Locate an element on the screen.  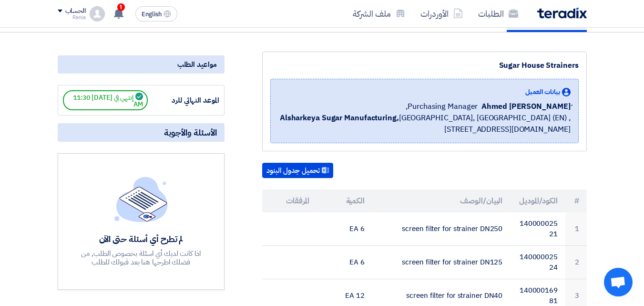
span: Purchasing Manager, is located at coordinates (442, 107).